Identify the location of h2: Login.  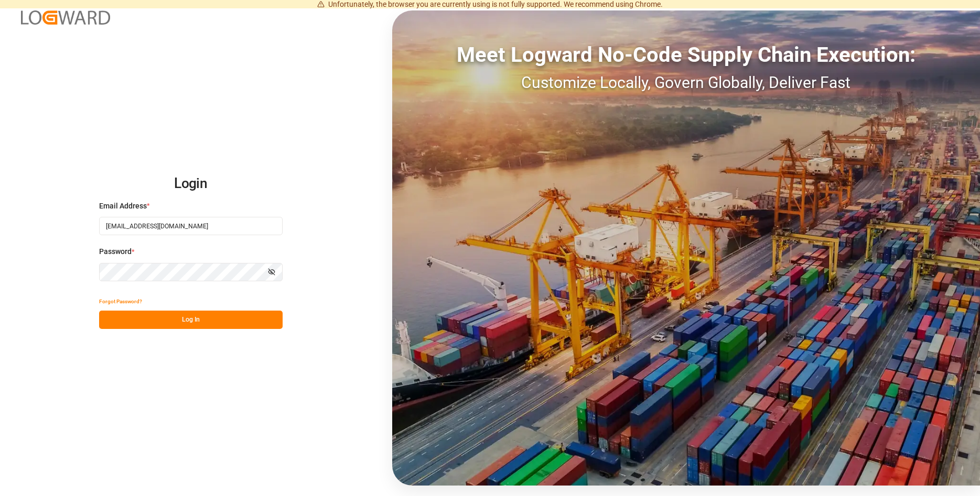
(191, 184).